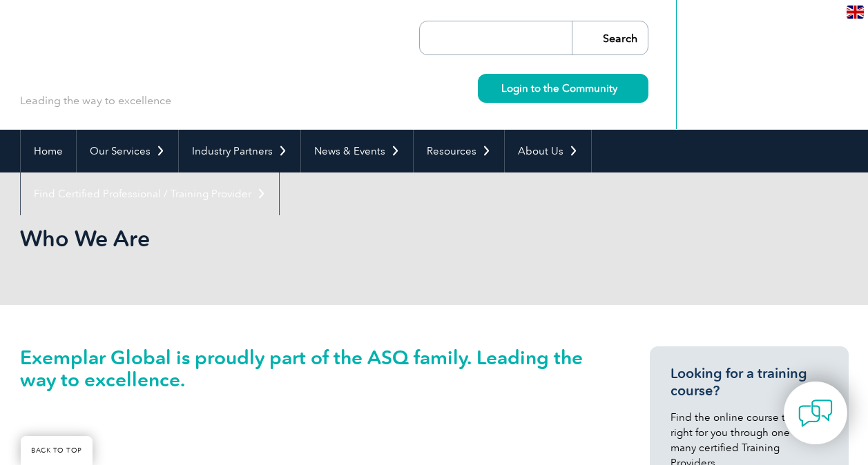 The width and height of the screenshot is (868, 465). I want to click on a: About Us, so click(547, 151).